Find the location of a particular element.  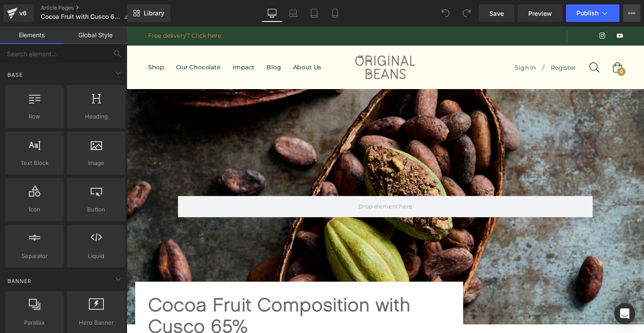

a: Our Chocolate is located at coordinates (74, 42).